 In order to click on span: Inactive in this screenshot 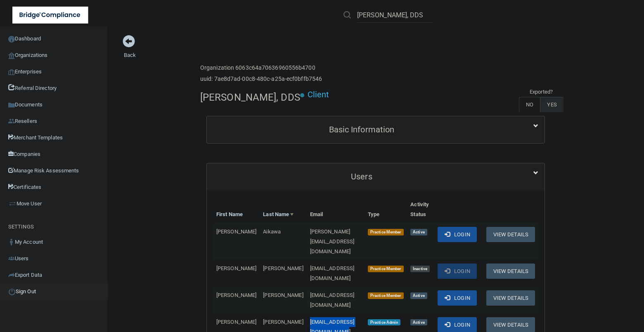, I will do `click(419, 269)`.